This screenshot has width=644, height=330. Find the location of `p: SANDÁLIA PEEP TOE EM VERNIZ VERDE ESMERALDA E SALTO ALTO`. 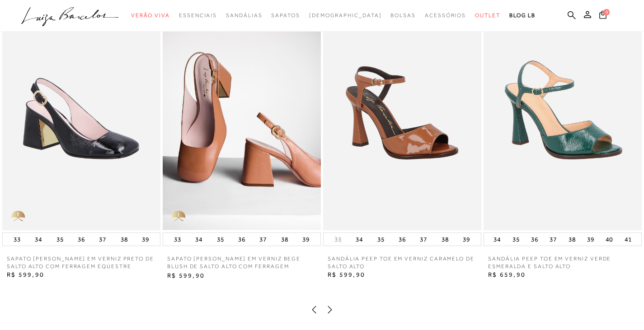

p: SANDÁLIA PEEP TOE EM VERNIZ VERDE ESMERALDA E SALTO ALTO is located at coordinates (563, 263).